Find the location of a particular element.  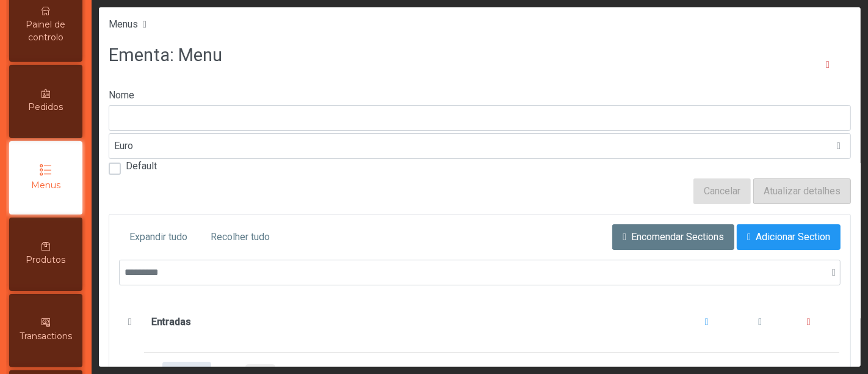

button: Expandir tudo is located at coordinates (158, 237).